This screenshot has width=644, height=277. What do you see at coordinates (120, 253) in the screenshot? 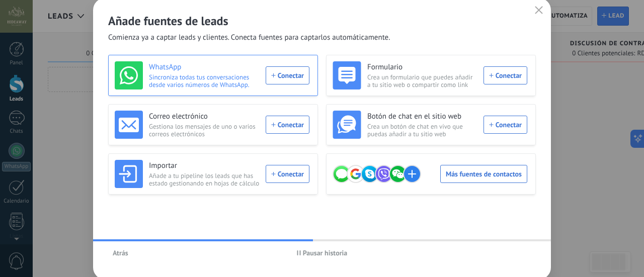
I see `span: Atrás` at bounding box center [120, 253].